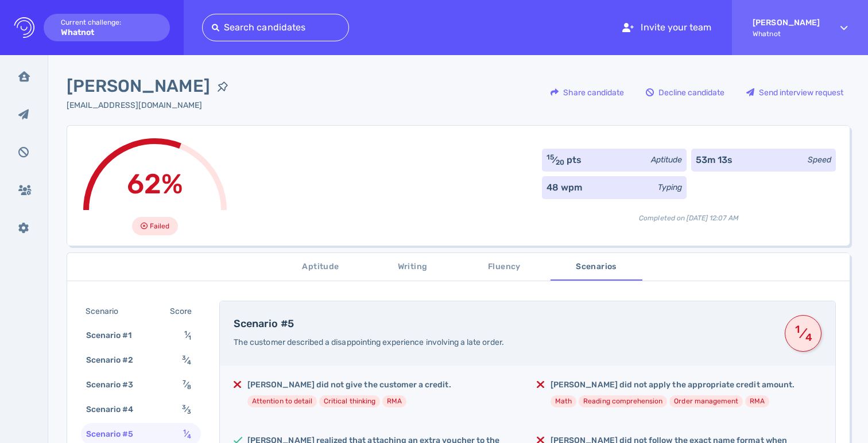  Describe the element at coordinates (107, 311) in the screenshot. I see `div: Scenario` at that location.